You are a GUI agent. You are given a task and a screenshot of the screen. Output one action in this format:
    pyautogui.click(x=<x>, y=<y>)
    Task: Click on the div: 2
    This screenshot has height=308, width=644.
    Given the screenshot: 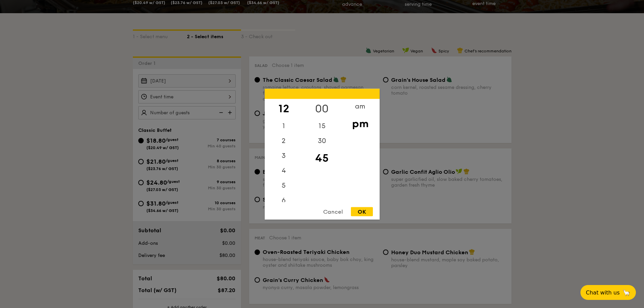 What is the action you would take?
    pyautogui.click(x=283, y=140)
    